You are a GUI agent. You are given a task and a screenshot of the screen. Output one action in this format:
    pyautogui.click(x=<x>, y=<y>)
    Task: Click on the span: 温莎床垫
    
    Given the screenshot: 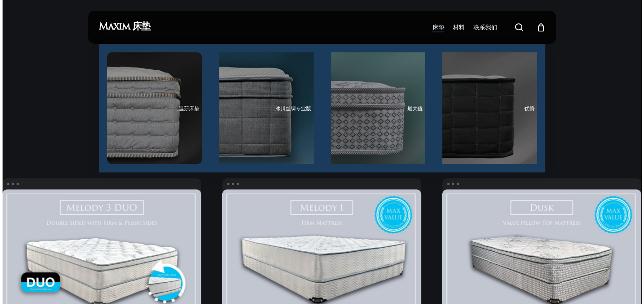 What is the action you would take?
    pyautogui.click(x=189, y=108)
    